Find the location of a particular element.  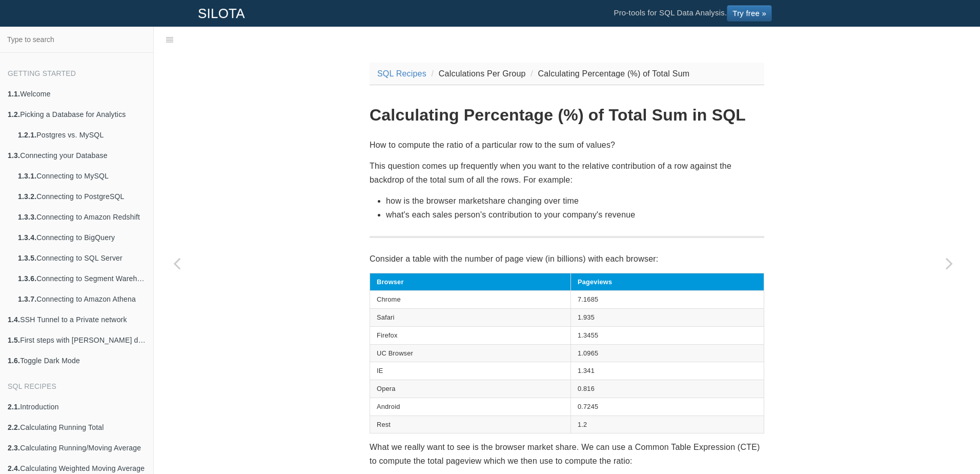

b: 1.3.3. is located at coordinates (27, 217).